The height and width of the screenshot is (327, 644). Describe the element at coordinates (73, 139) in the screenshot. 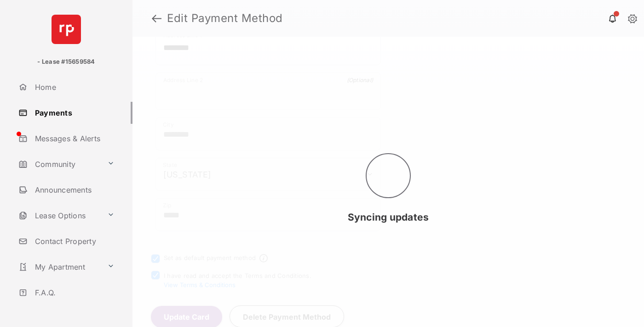

I see `a: Messages & Alerts` at that location.